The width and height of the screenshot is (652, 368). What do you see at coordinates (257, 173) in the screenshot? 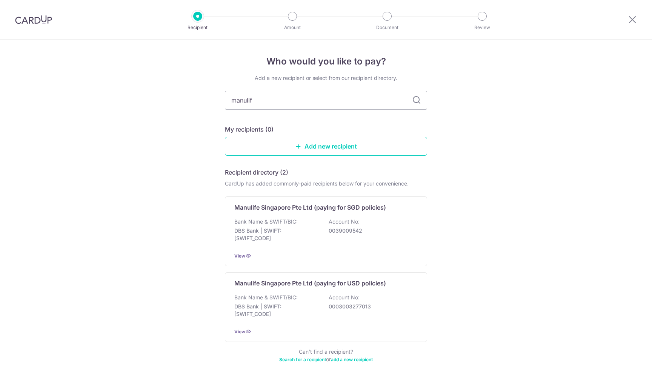
I see `h5: Recipient directory (2)` at bounding box center [257, 173].